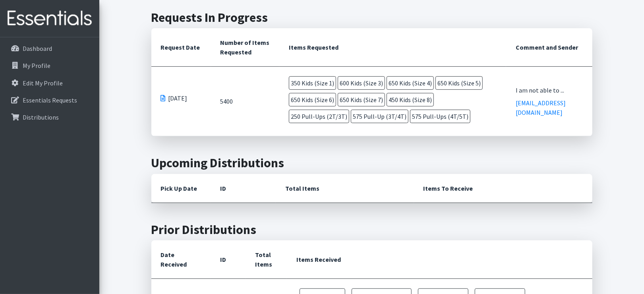 The height and width of the screenshot is (294, 644). What do you see at coordinates (50, 18) in the screenshot?
I see `img: HumanEssentials` at bounding box center [50, 18].